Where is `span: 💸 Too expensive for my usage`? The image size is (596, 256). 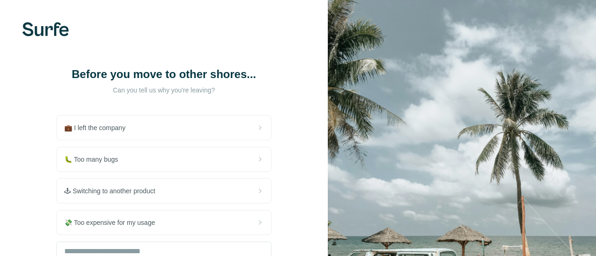 span: 💸 Too expensive for my usage is located at coordinates (113, 223).